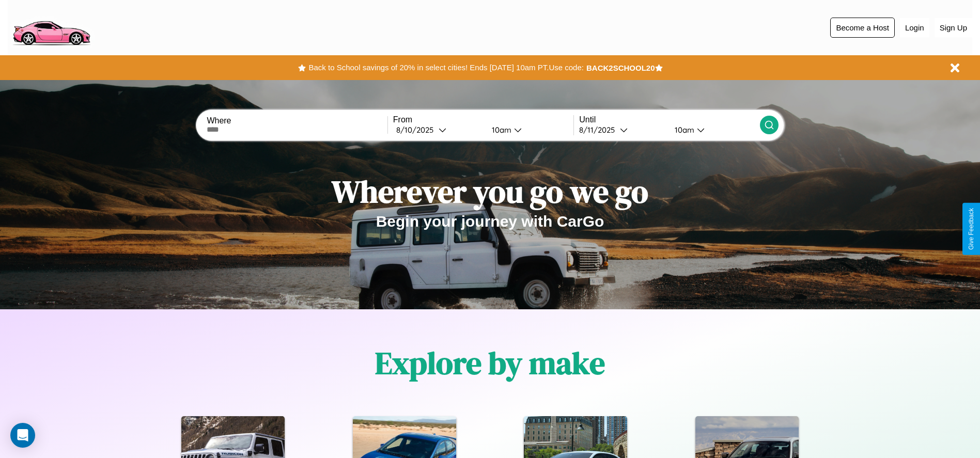 The width and height of the screenshot is (980, 458). What do you see at coordinates (971, 229) in the screenshot?
I see `div: Give Feedback` at bounding box center [971, 229].